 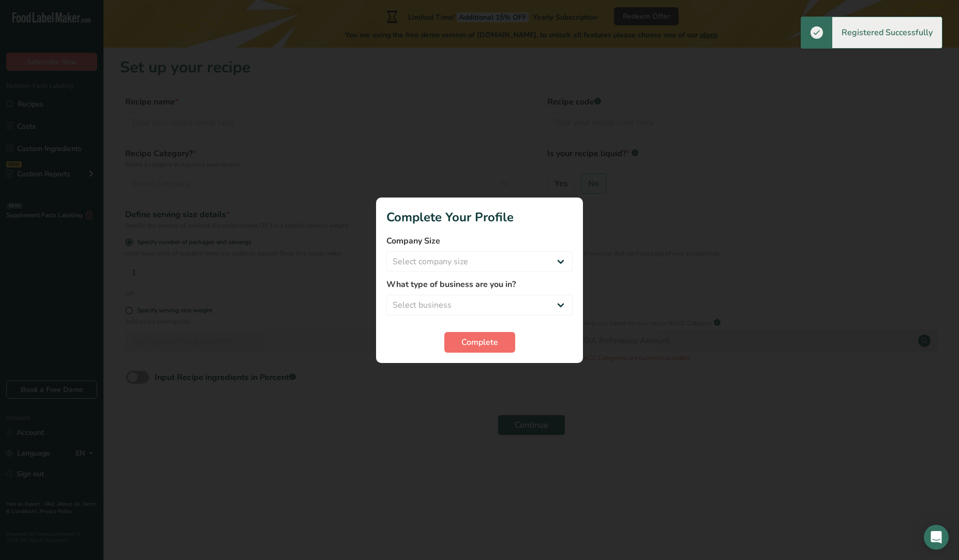 I want to click on span: Complete, so click(x=479, y=342).